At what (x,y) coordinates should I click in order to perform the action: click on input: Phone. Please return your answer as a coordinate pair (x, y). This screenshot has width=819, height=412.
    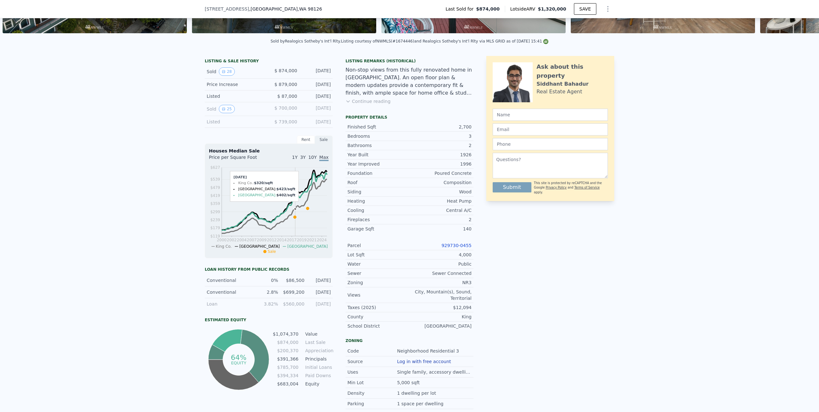
    Looking at the image, I should click on (550, 144).